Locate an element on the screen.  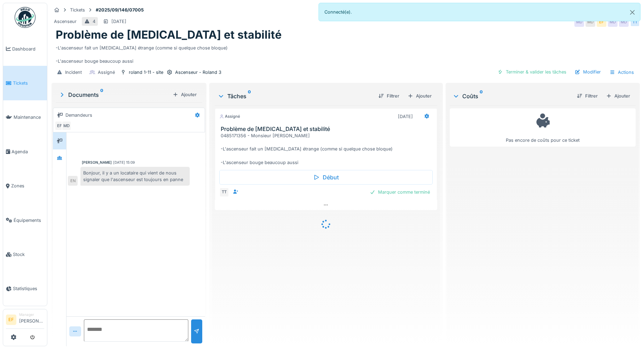
div: Coûts is located at coordinates (512, 96).